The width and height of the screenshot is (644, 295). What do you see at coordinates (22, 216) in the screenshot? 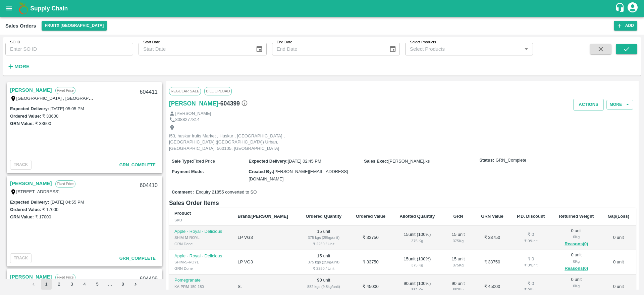
I see `label: GRN Value:` at bounding box center [22, 216].